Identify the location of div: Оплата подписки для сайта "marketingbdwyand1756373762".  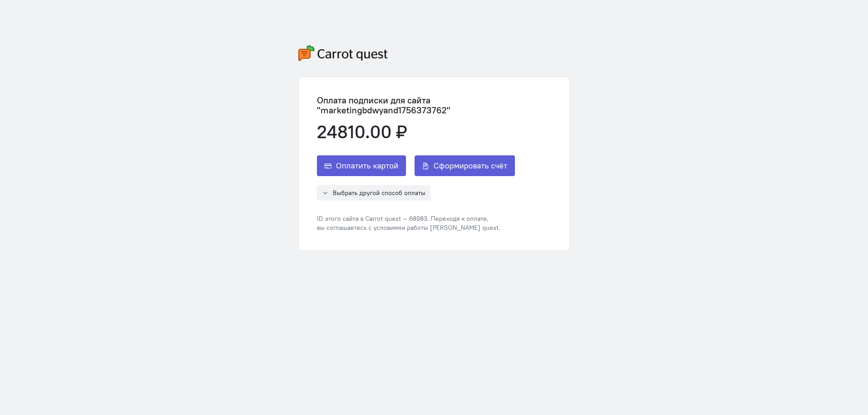
(434, 105).